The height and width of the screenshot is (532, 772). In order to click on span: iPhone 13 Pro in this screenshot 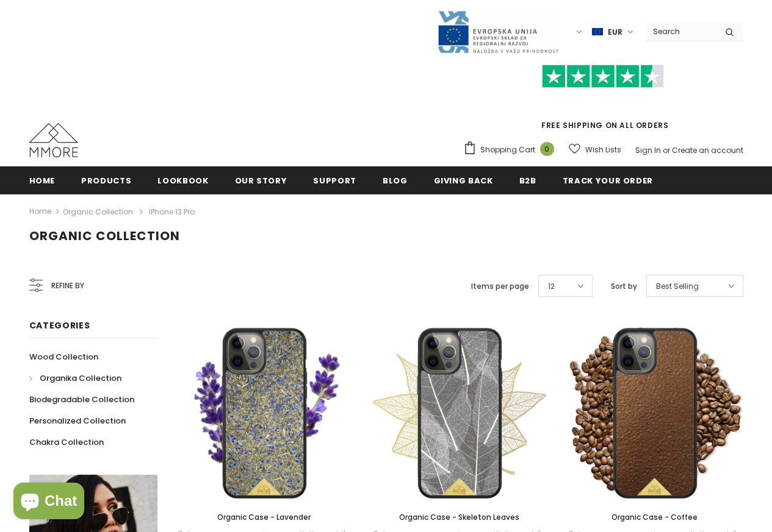, I will do `click(171, 212)`.